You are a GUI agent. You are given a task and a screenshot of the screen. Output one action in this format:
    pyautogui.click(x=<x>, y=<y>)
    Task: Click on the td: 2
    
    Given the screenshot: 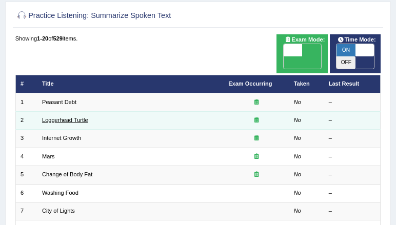 What is the action you would take?
    pyautogui.click(x=26, y=120)
    